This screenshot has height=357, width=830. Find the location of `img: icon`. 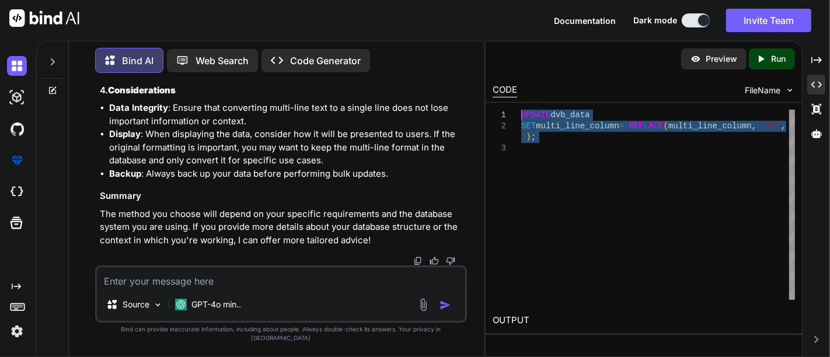

img: icon is located at coordinates (446, 305).